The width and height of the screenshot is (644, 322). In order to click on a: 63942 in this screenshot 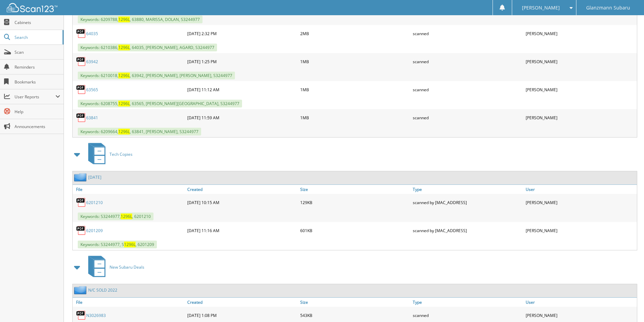, I will do `click(92, 62)`.